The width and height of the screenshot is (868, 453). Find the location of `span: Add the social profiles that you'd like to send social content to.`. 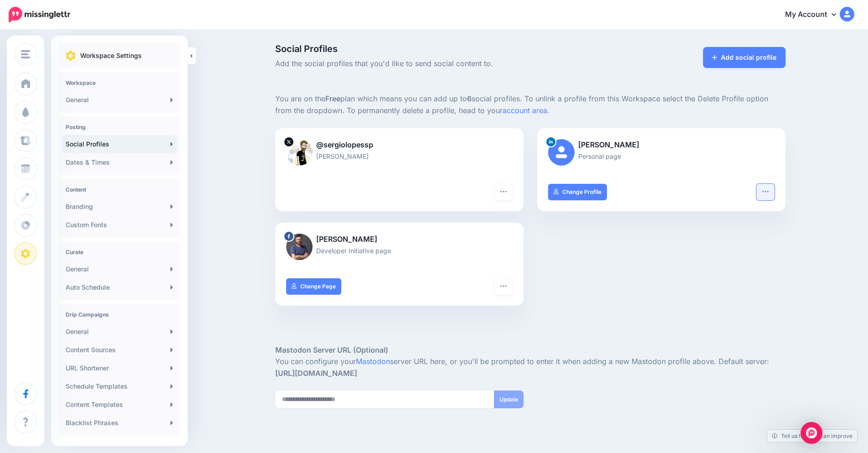

span: Add the social profiles that you'd like to send social content to. is located at coordinates (443, 64).